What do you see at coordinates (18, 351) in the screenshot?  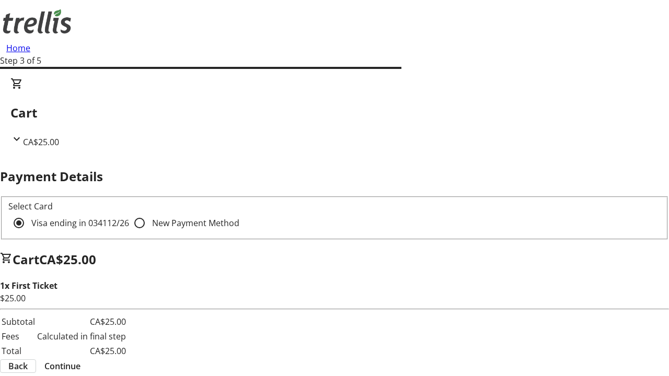 I see `td: Total` at bounding box center [18, 351].